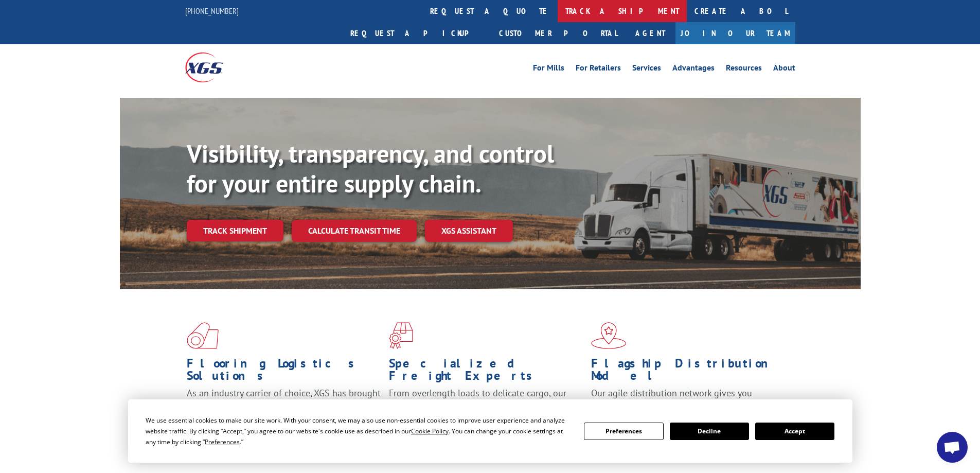  Describe the element at coordinates (558, 33) in the screenshot. I see `a: Customer Portal` at that location.